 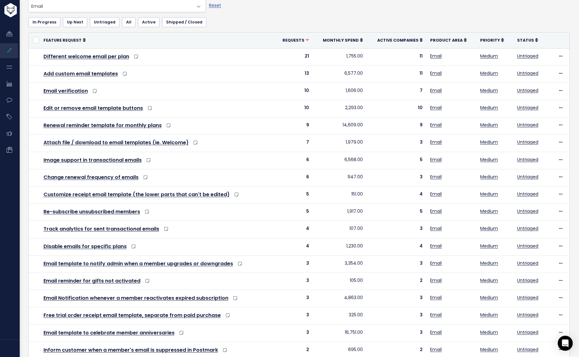 What do you see at coordinates (293, 40) in the screenshot?
I see `span: Requests` at bounding box center [293, 40].